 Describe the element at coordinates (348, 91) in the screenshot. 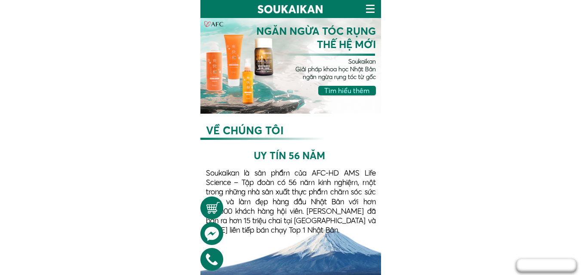

I see `h3: Tìm hiểu thêm` at that location.